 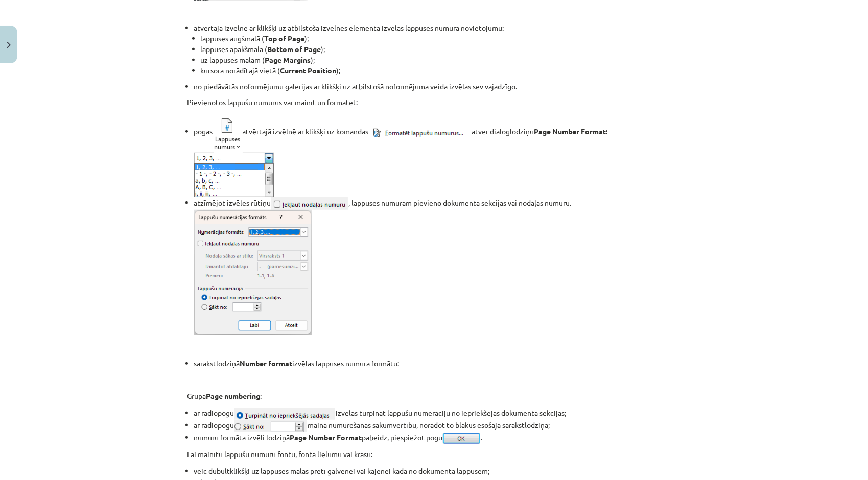 What do you see at coordinates (401, 152) in the screenshot?
I see `b: Page Number Format:` at bounding box center [401, 152].